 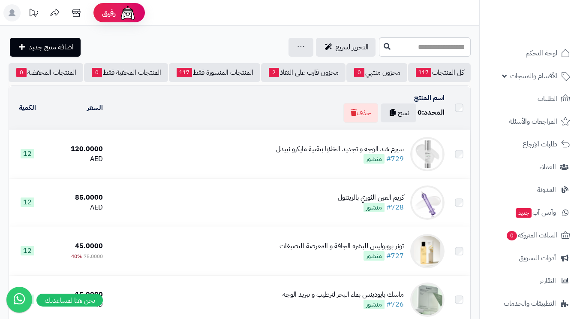 I want to click on span: لوحة التحكم, so click(x=542, y=53).